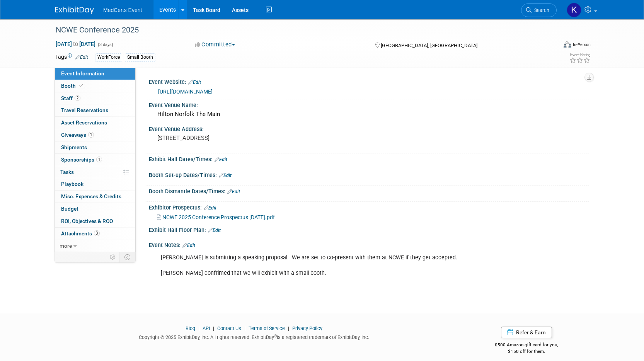 The height and width of the screenshot is (361, 644). What do you see at coordinates (307, 328) in the screenshot?
I see `a: Privacy Policy` at bounding box center [307, 328].